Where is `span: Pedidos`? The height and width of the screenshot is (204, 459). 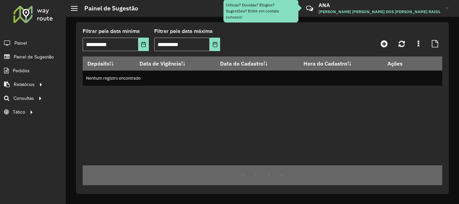
span: Pedidos is located at coordinates (21, 71).